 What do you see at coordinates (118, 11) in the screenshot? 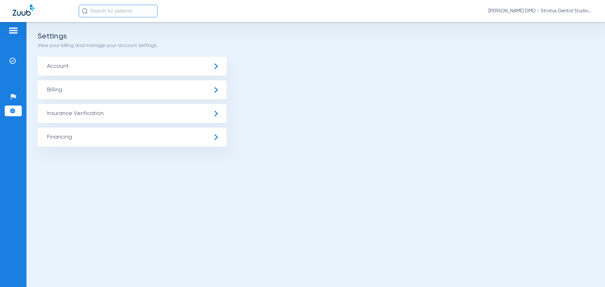
I see `input: Search for patients` at bounding box center [118, 11].